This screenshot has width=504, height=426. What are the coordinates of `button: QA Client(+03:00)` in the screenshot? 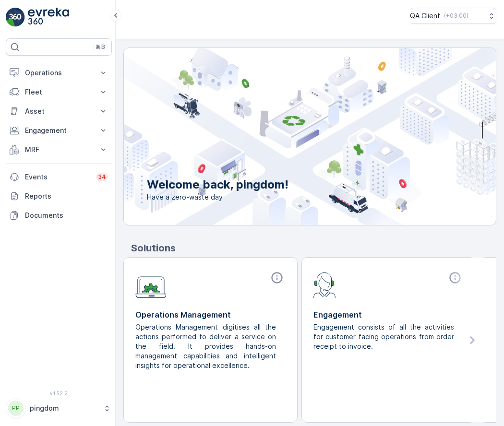 It's located at (453, 16).